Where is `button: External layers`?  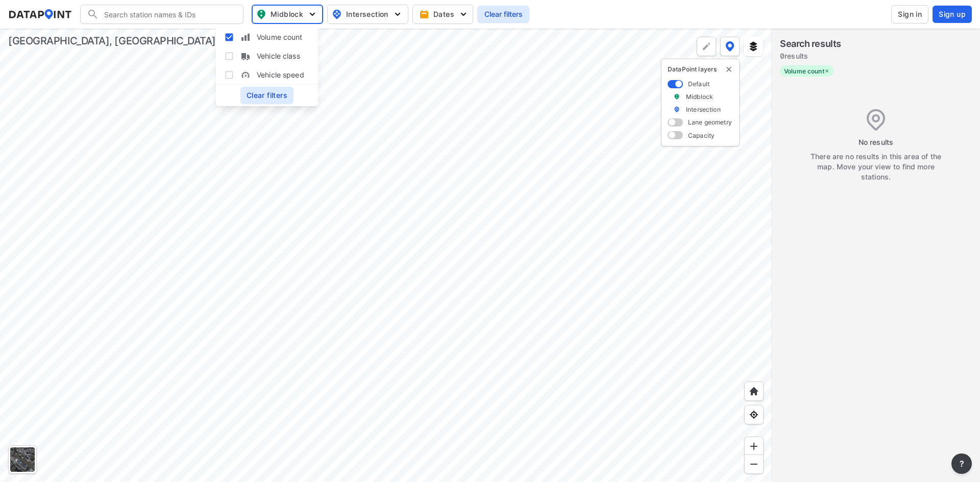
button: External layers is located at coordinates (753, 47).